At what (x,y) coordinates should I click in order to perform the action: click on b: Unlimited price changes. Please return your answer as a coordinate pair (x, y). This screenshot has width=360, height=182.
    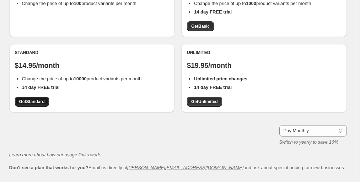
    Looking at the image, I should click on (220, 78).